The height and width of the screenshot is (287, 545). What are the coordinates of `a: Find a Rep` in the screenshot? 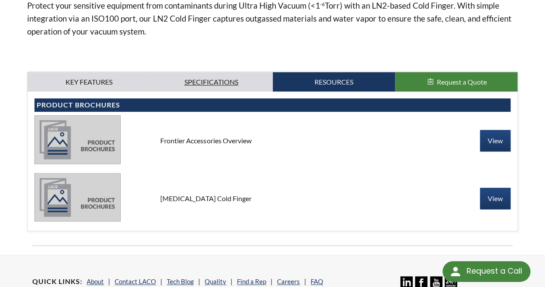 It's located at (252, 281).